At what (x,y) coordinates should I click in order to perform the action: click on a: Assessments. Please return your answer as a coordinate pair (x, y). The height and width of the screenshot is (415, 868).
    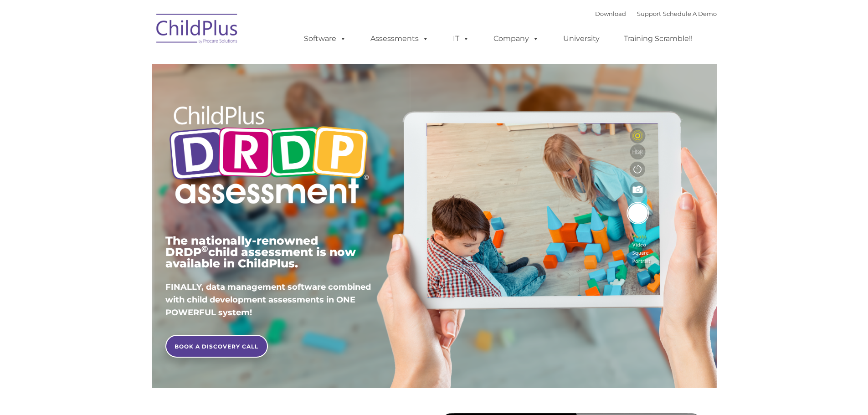
    Looking at the image, I should click on (400, 39).